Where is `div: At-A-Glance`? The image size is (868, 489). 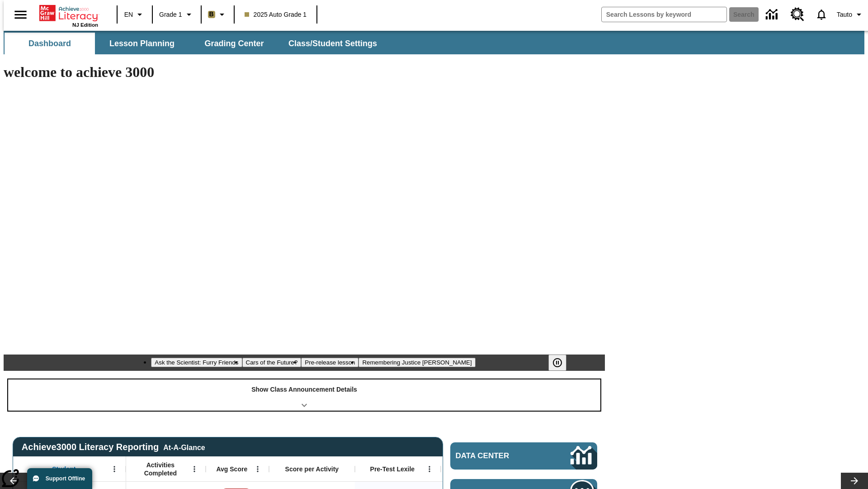 div: At-A-Glance is located at coordinates (184, 446).